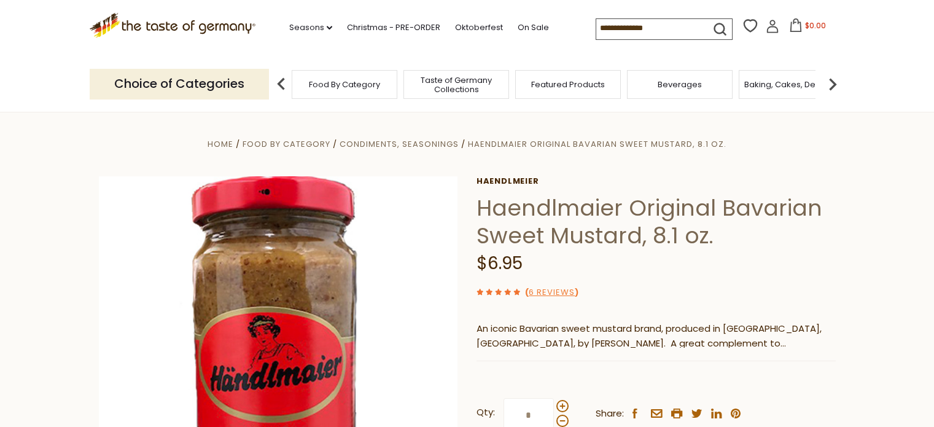 This screenshot has width=934, height=427. I want to click on a: Seasons, so click(311, 28).